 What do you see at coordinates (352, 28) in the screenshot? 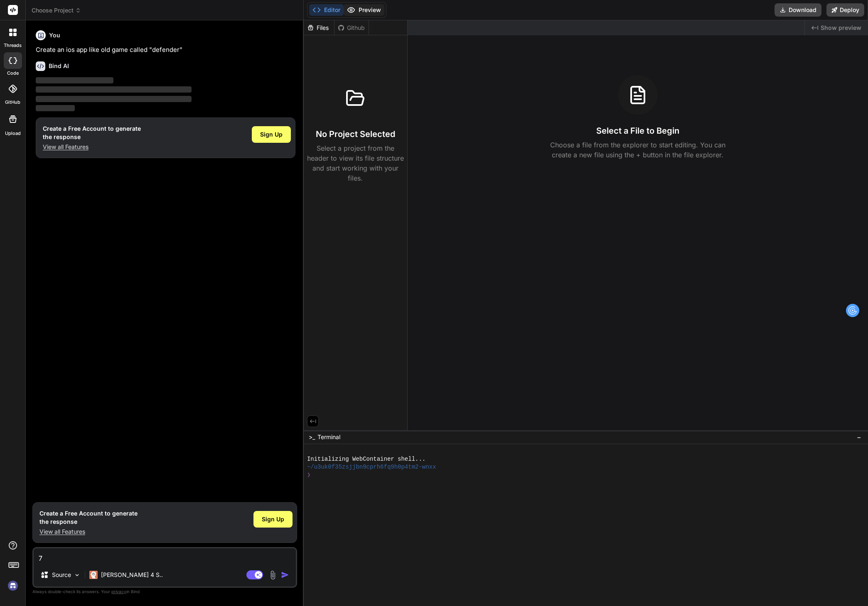
I see `div: Github` at bounding box center [352, 28].